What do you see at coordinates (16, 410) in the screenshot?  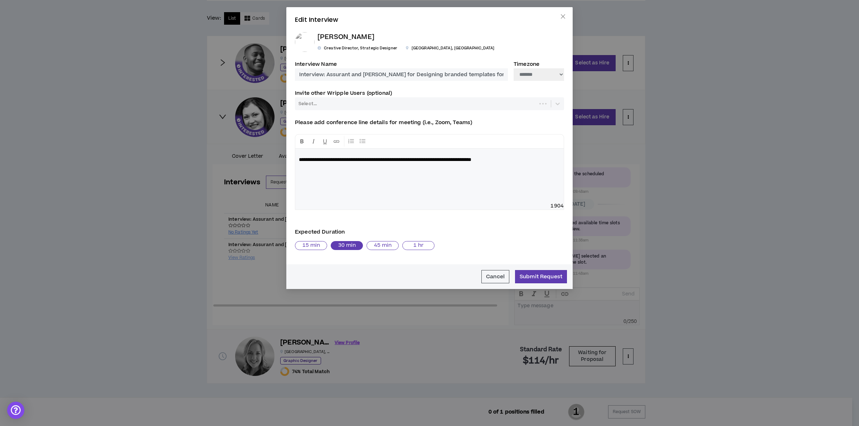 I see `div: Open Intercom Messenger` at bounding box center [16, 410].